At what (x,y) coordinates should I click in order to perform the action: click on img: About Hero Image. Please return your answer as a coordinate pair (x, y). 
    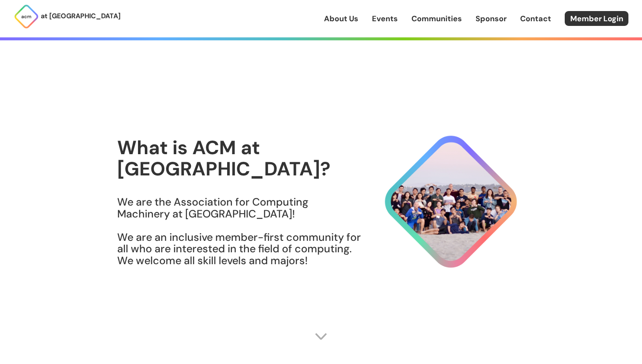
    Looking at the image, I should click on (444, 201).